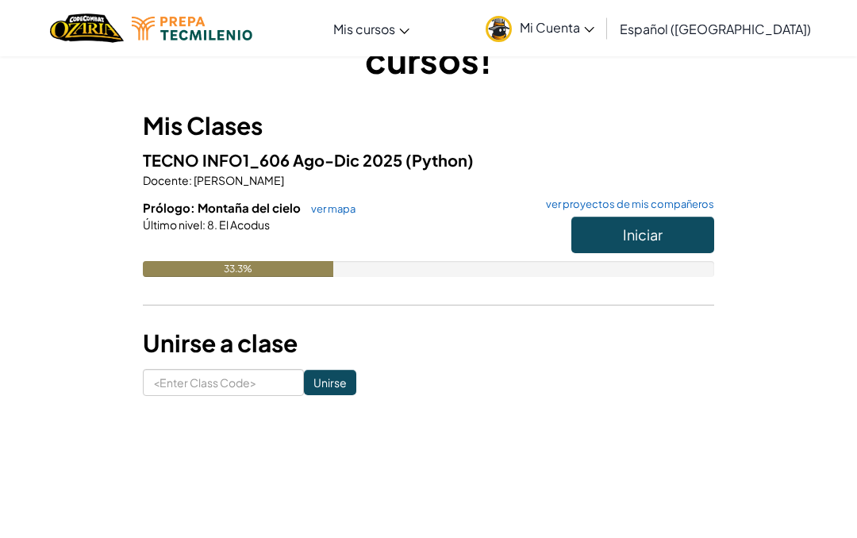  Describe the element at coordinates (330, 382) in the screenshot. I see `input: Unirse` at that location.